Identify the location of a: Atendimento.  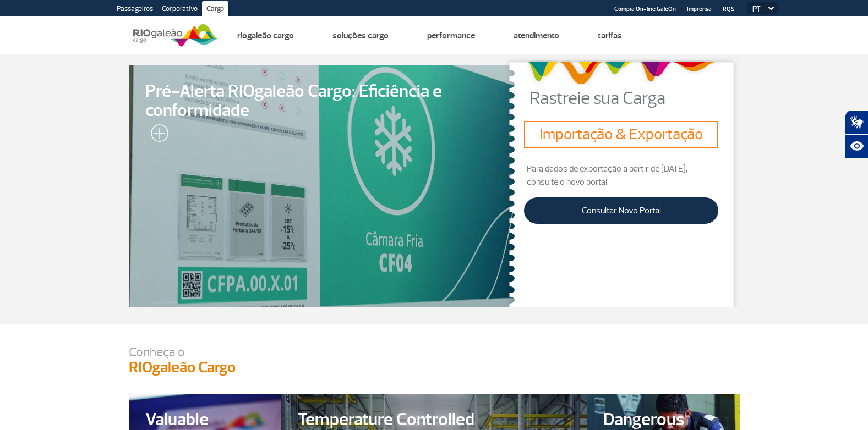
(536, 35).